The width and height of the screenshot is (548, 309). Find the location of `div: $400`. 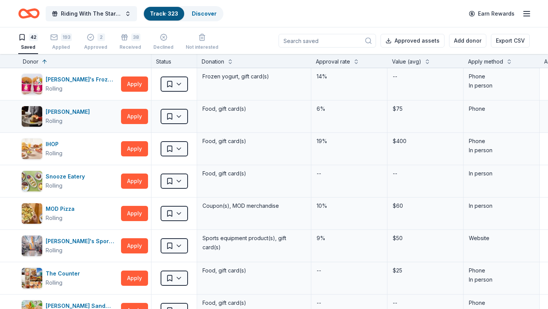

div: $400 is located at coordinates (425, 141).